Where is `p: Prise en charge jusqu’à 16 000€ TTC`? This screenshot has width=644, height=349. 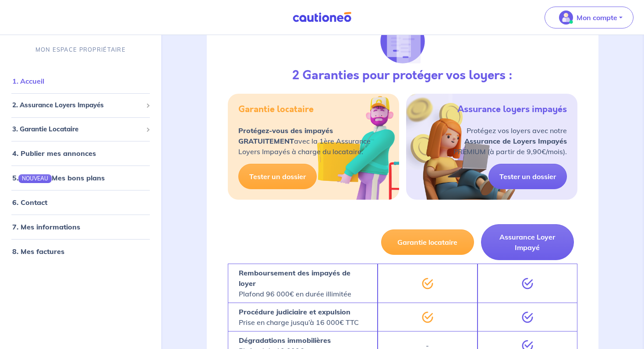 p: Prise en charge jusqu’à 16 000€ TTC is located at coordinates (299, 317).